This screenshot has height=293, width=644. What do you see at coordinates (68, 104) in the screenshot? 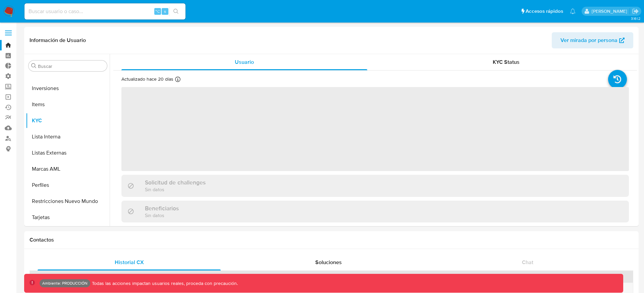
I see `button: Items` at bounding box center [68, 104].